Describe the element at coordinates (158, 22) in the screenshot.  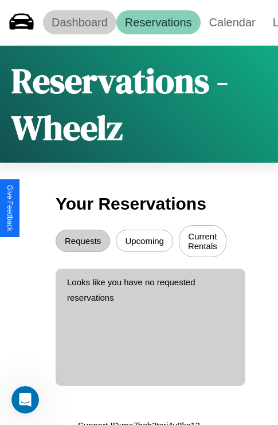
I see `a: Reservations` at that location.